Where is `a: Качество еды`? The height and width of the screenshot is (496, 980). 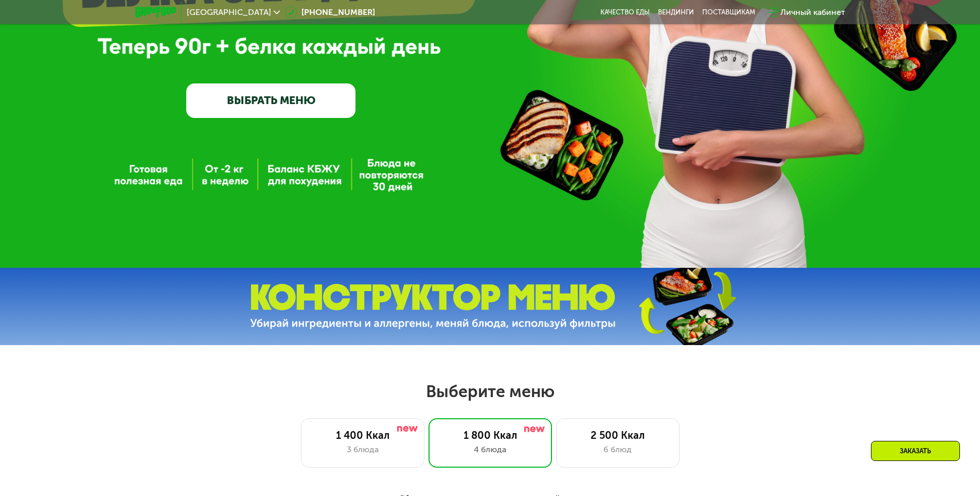 a: Качество еды is located at coordinates (625, 13).